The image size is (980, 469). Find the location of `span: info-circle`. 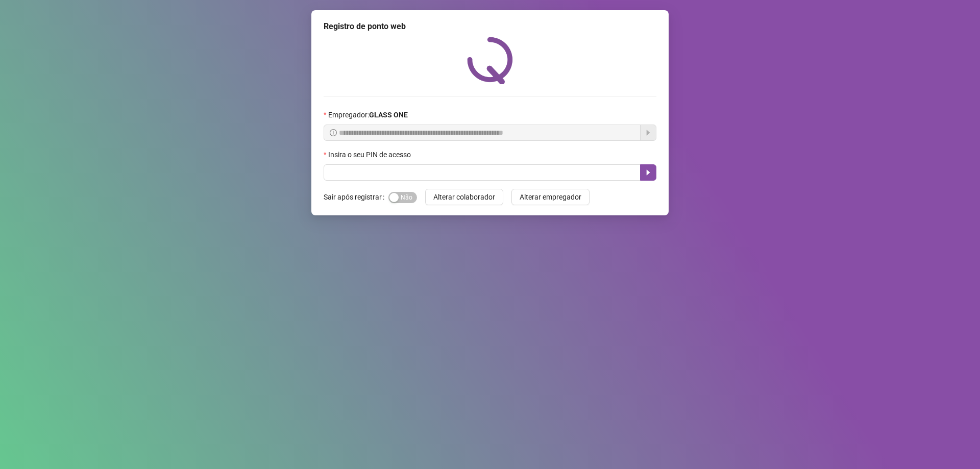

span: info-circle is located at coordinates (333, 133).